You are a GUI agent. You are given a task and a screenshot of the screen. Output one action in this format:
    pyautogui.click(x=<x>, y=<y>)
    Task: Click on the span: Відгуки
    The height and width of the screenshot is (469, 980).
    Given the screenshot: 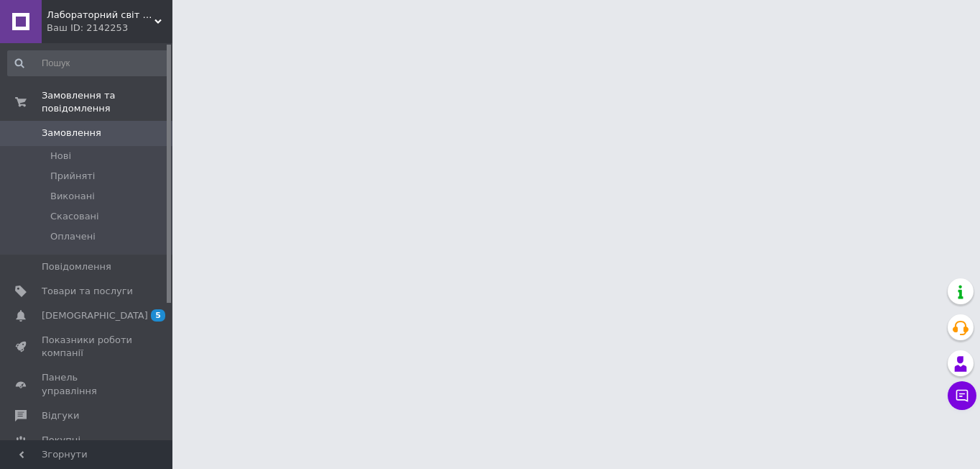 What is the action you would take?
    pyautogui.click(x=60, y=415)
    